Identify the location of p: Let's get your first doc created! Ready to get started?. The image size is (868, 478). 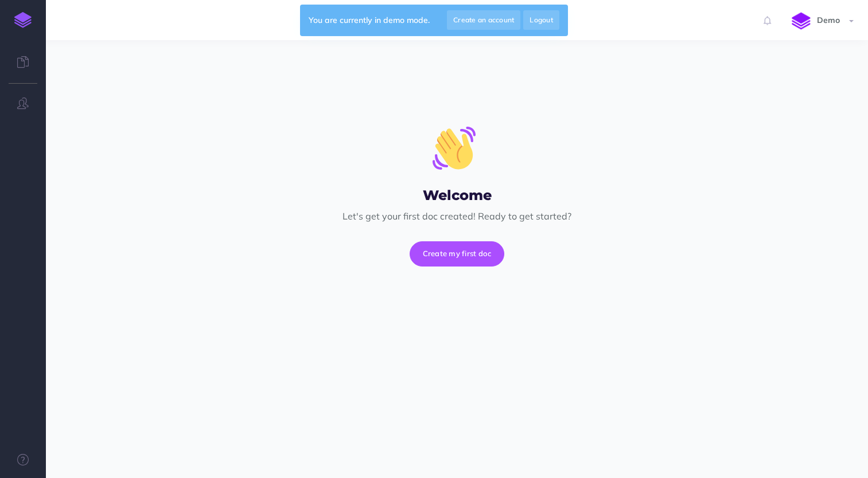
(458, 217).